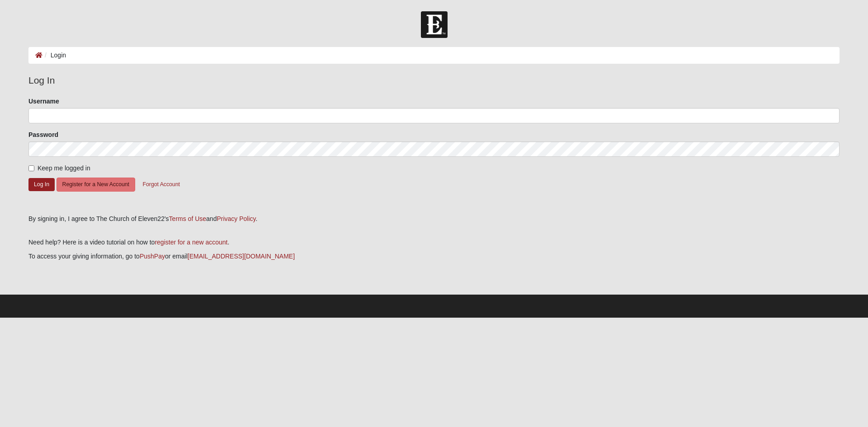  What do you see at coordinates (96, 184) in the screenshot?
I see `button: Register for a New Account` at bounding box center [96, 184].